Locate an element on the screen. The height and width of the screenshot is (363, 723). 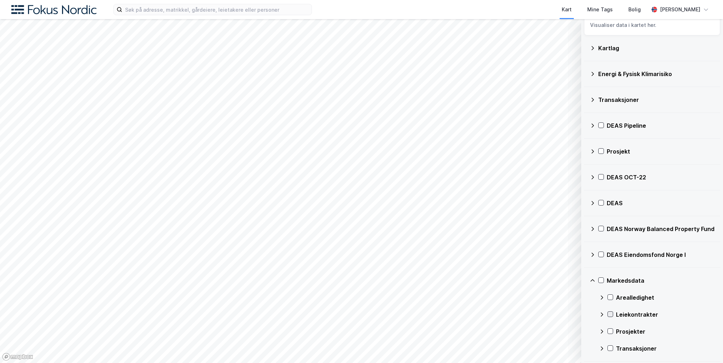
img: fokus-nordic-logo.8a93422641609758e4ac.png is located at coordinates (54, 10).